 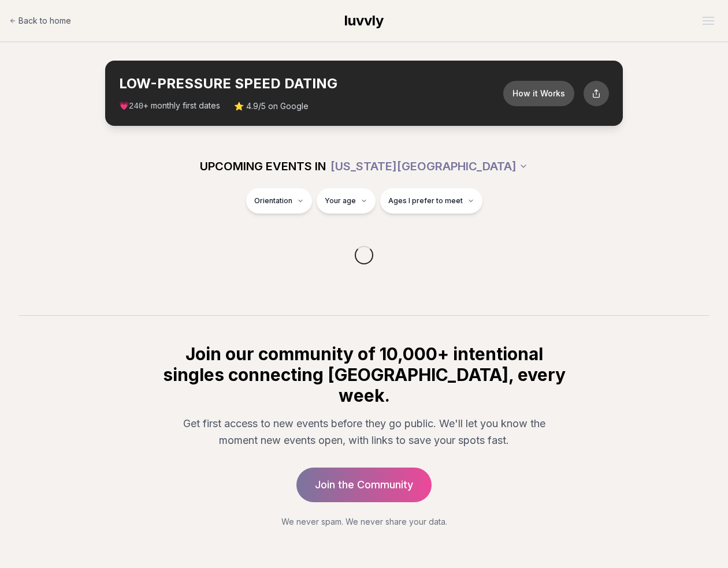 I want to click on h2: LOW-PRESSURE SPEED DATING, so click(x=311, y=84).